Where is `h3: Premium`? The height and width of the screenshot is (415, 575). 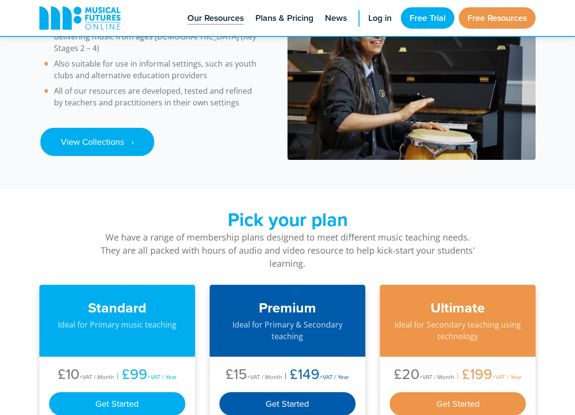 h3: Premium is located at coordinates (287, 308).